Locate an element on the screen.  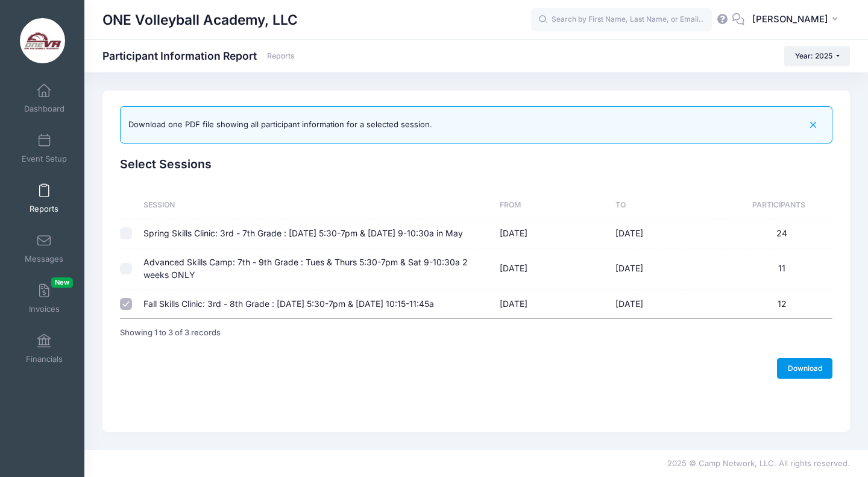
h1: ONE Volleyball Academy, LLC is located at coordinates (200, 20).